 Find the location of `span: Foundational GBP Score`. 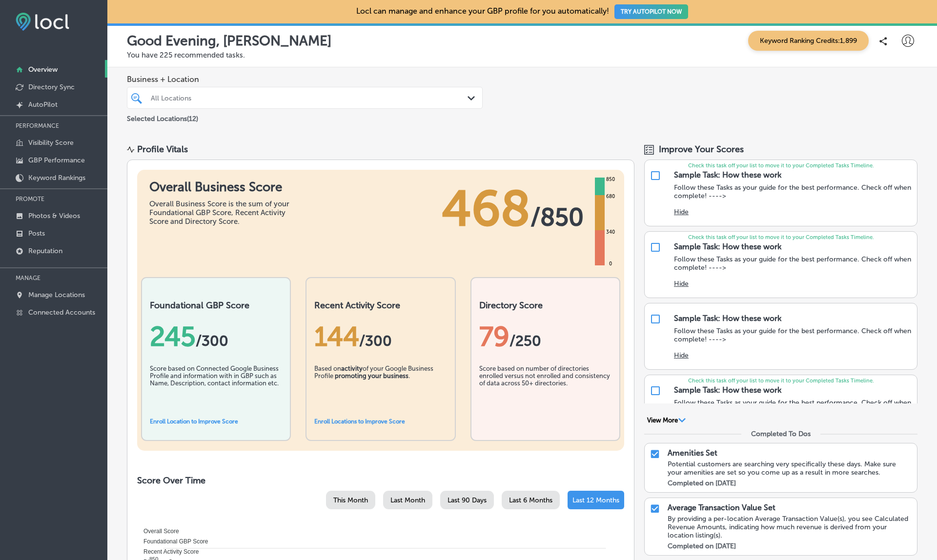

span: Foundational GBP Score is located at coordinates (172, 542).